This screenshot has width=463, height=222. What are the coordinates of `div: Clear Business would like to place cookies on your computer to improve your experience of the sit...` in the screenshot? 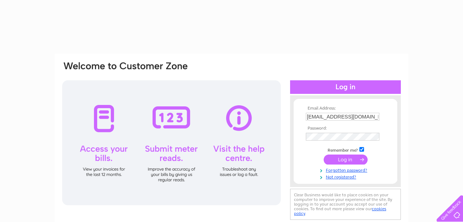 It's located at (346, 205).